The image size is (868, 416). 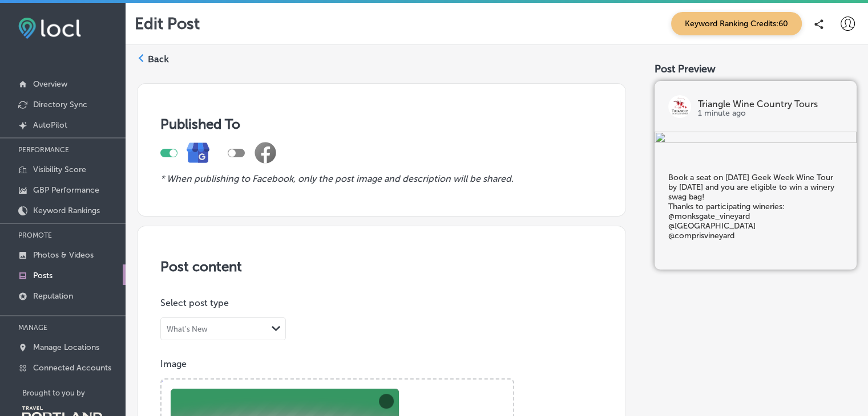 I want to click on span: Keyword Ranking Credits: 60, so click(x=736, y=24).